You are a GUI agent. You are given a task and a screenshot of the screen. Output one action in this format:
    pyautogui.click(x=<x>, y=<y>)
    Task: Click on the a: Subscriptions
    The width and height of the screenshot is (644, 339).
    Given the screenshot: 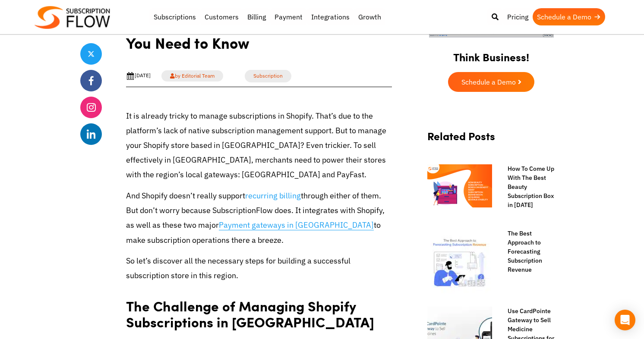 What is the action you would take?
    pyautogui.click(x=175, y=17)
    